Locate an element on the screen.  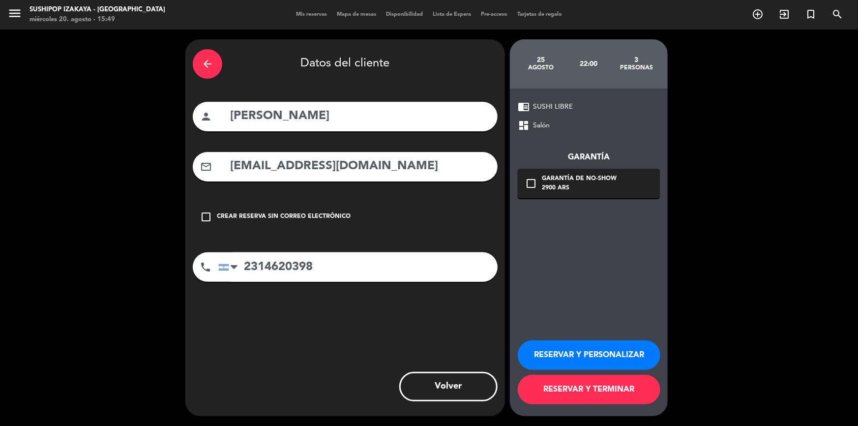
i: mail_outline is located at coordinates (206, 167).